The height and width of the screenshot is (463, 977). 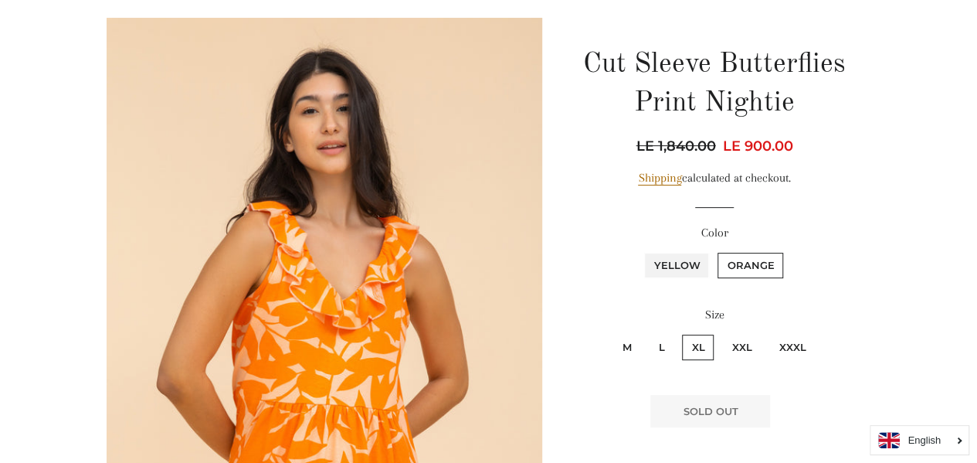 I want to click on h1: Cut Sleeve Butterflies Print Nightie, so click(x=714, y=84).